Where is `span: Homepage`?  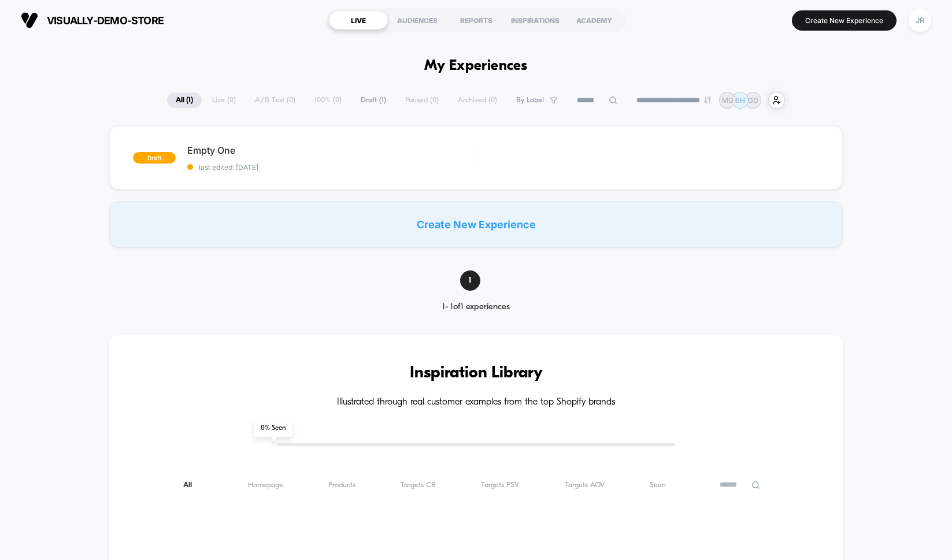
span: Homepage is located at coordinates (265, 485).